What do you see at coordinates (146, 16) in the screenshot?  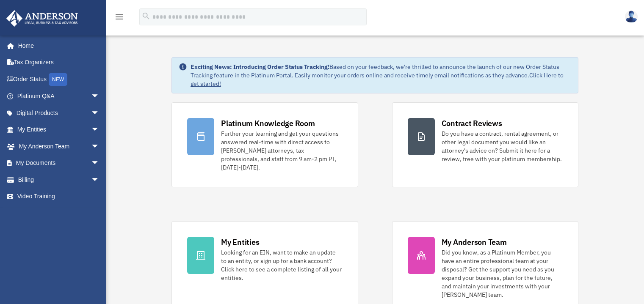 I see `i: search` at bounding box center [146, 16].